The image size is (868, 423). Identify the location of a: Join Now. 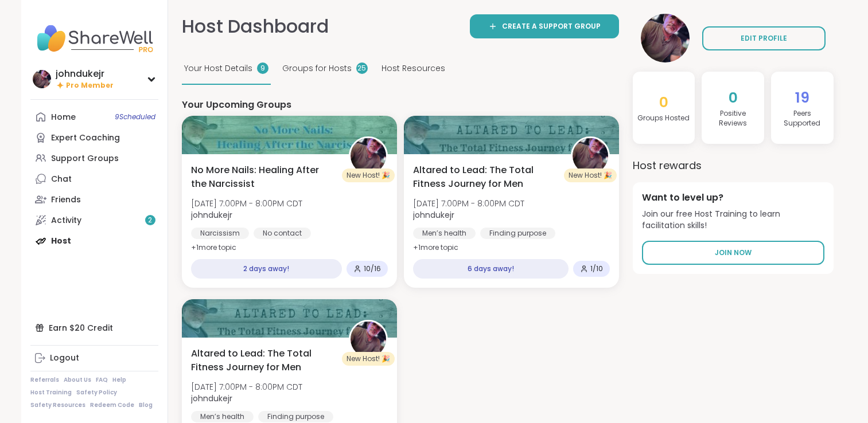
(733, 253).